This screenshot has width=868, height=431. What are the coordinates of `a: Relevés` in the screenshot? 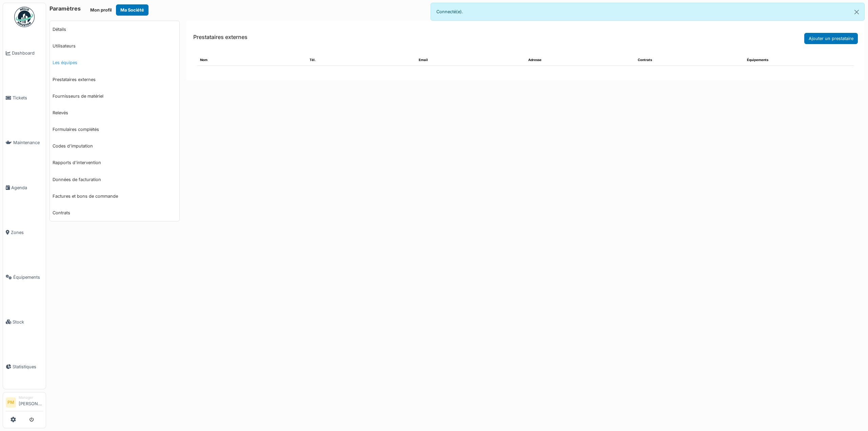 It's located at (115, 112).